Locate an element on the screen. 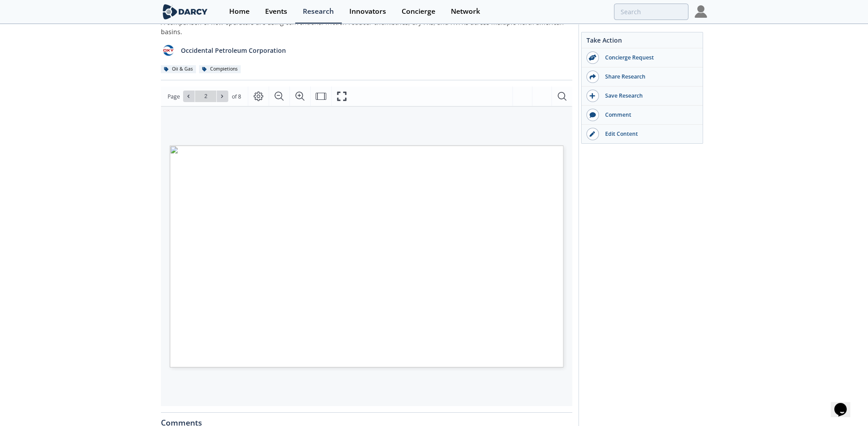 The image size is (868, 426). div: Home is located at coordinates (239, 12).